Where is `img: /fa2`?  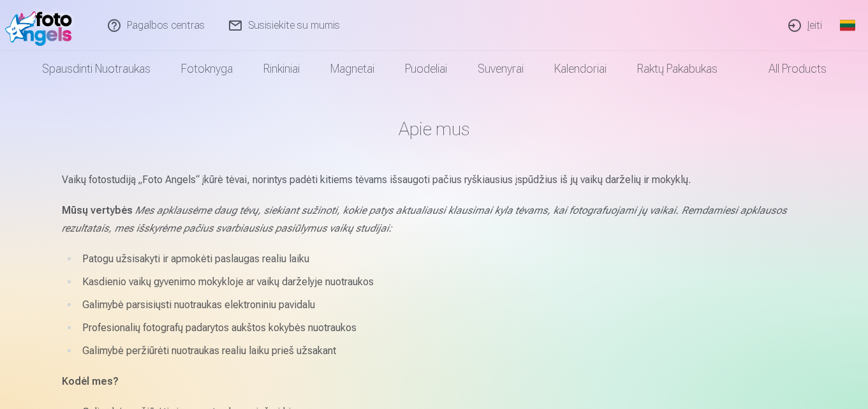 img: /fa2 is located at coordinates (42, 25).